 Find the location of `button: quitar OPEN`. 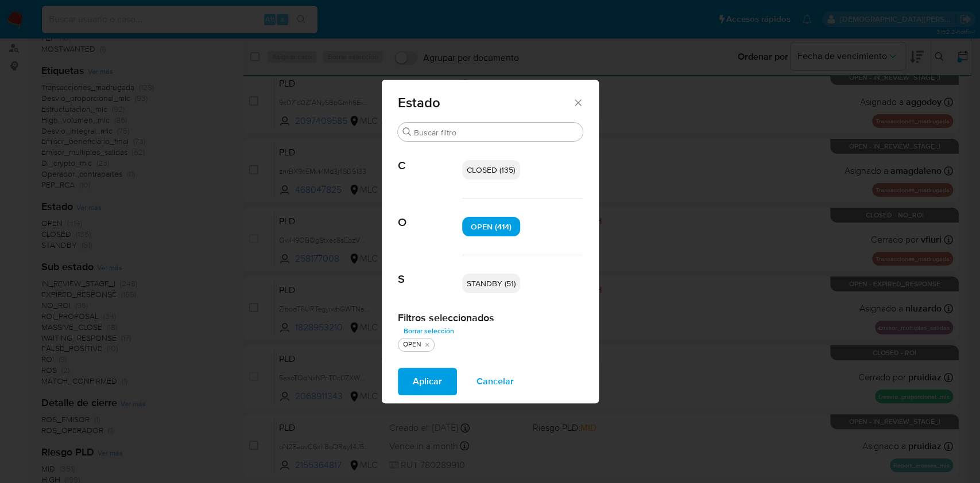

button: quitar OPEN is located at coordinates (427, 345).